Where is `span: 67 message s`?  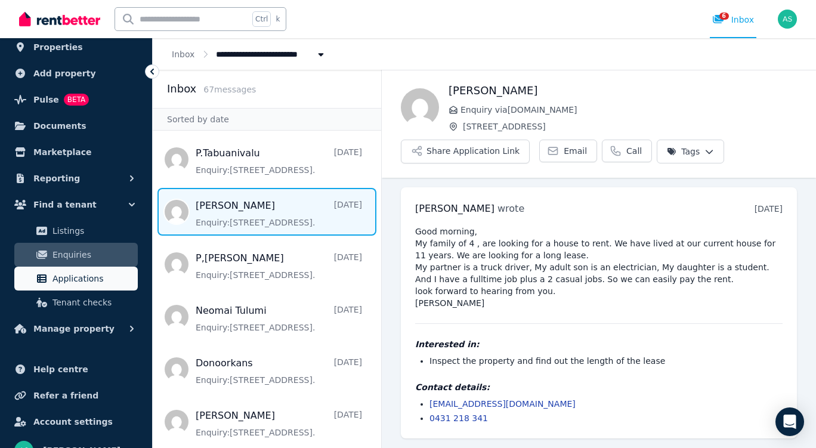 span: 67 message s is located at coordinates (230, 89).